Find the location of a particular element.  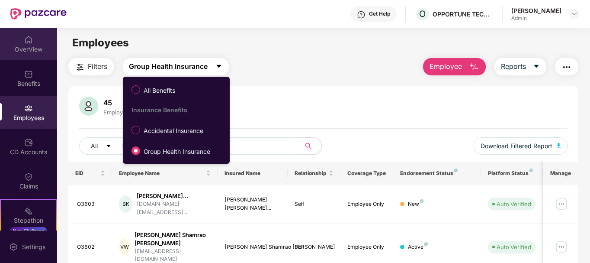

span: Employee Name is located at coordinates (161, 173).